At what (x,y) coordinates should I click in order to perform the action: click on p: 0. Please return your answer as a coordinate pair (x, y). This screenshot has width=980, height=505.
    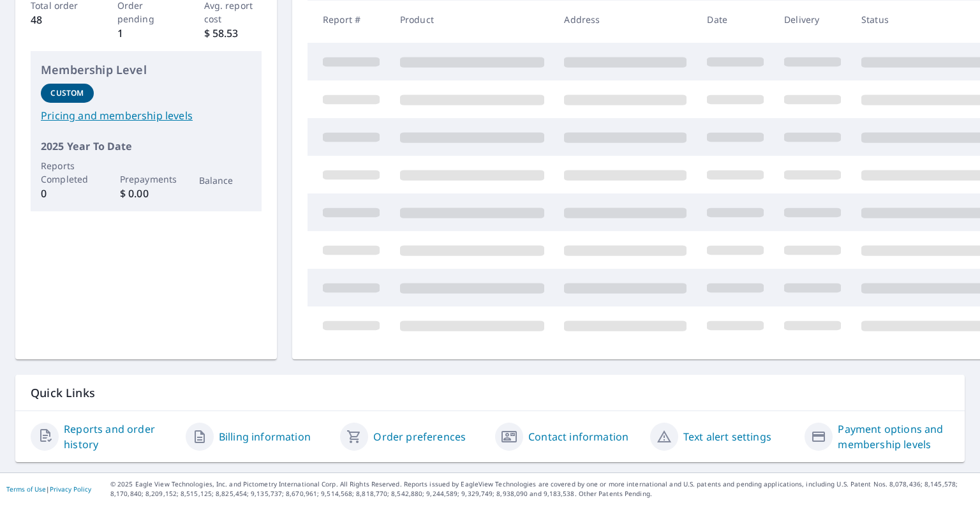
    Looking at the image, I should click on (67, 194).